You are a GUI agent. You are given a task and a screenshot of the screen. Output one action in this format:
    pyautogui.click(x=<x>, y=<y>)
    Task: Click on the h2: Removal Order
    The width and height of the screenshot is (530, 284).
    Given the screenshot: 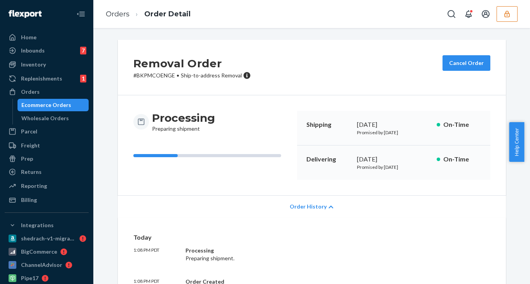 What is the action you would take?
    pyautogui.click(x=192, y=63)
    